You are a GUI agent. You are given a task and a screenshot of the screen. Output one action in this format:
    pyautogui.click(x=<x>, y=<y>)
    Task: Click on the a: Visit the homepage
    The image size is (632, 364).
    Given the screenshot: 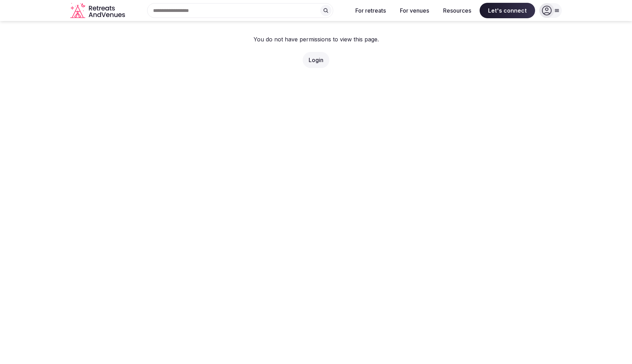 What is the action you would take?
    pyautogui.click(x=98, y=11)
    